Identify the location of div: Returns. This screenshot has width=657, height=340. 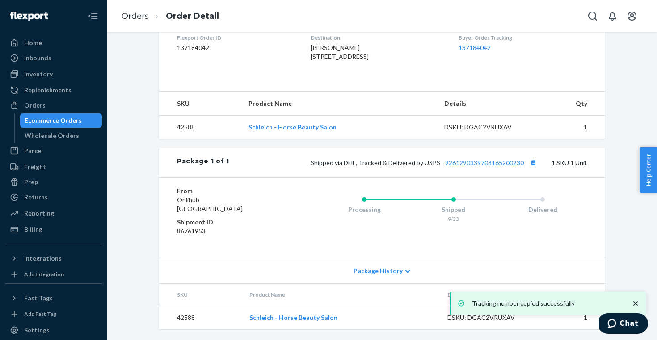
(36, 198).